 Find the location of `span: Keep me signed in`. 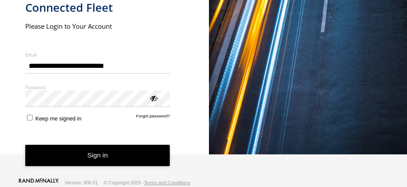

span: Keep me signed in is located at coordinates (58, 119).